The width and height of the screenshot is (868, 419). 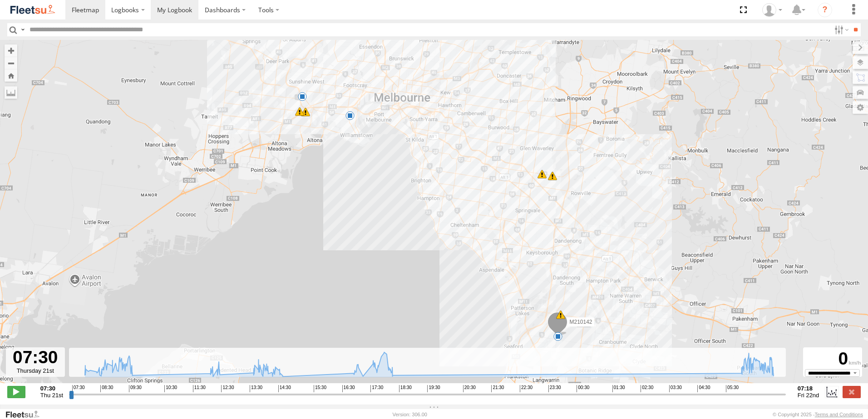 I want to click on span: 03:30, so click(x=676, y=389).